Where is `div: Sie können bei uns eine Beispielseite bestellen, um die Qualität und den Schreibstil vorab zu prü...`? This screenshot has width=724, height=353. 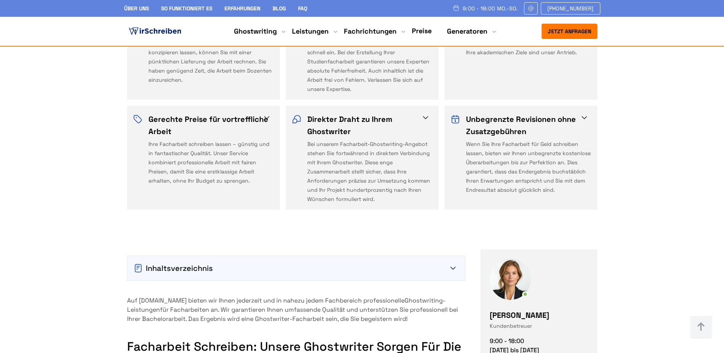 div: Sie können bei uns eine Beispielseite bestellen, um die Qualität und den Schreibstil vorab zu prü... is located at coordinates (529, 57).